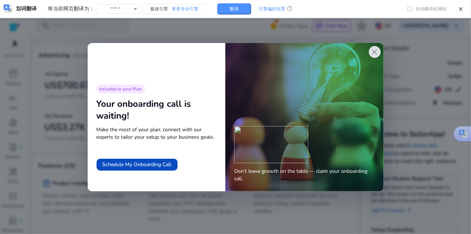 The width and height of the screenshot is (471, 234). I want to click on span: Included in your Plan, so click(121, 89).